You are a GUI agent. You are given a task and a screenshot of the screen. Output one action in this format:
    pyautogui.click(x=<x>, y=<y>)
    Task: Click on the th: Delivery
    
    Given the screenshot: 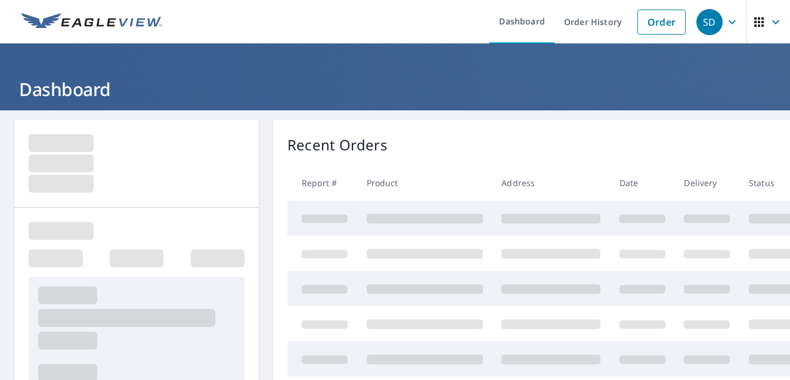 What is the action you would take?
    pyautogui.click(x=706, y=182)
    